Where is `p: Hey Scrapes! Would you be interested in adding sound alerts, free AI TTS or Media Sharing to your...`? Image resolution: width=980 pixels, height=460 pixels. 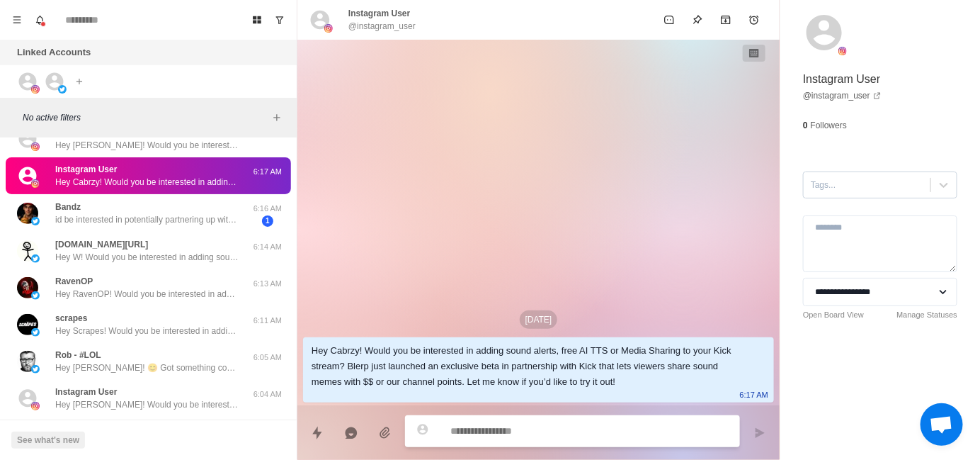
p: Hey Scrapes! Would you be interested in adding sound alerts, free AI TTS or Media Sharing to your... is located at coordinates (147, 331).